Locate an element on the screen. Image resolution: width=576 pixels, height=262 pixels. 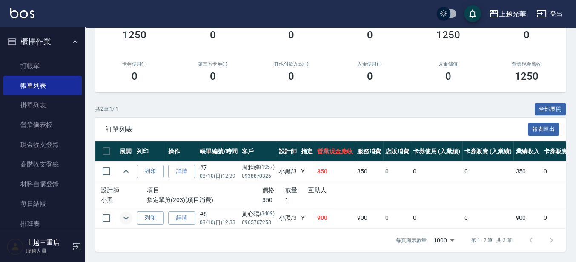
h2: 入金使用(-) is located at coordinates (370, 64).